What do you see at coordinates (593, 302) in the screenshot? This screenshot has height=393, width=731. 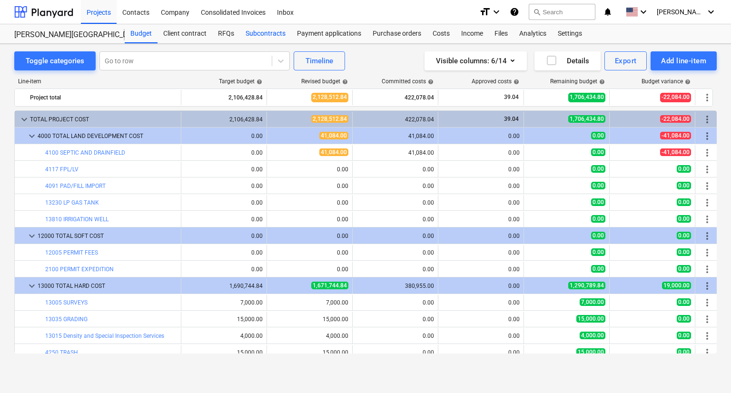 I see `span: 7,000.00` at bounding box center [593, 302].